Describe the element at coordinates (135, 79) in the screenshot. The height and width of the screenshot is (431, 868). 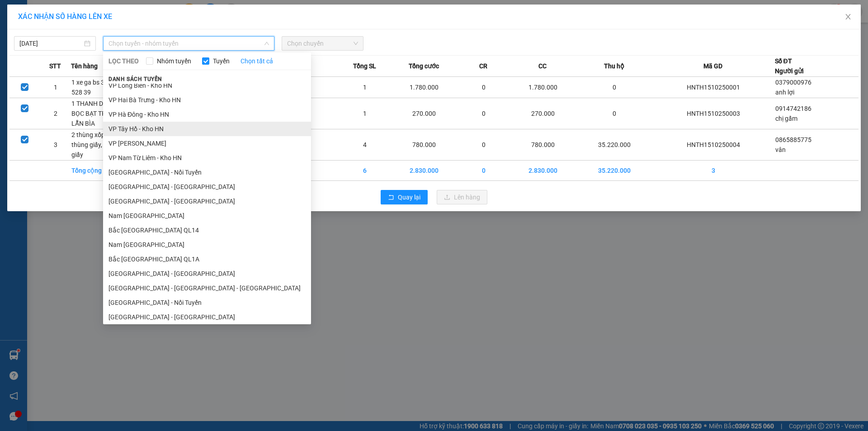
I see `span: Danh sách tuyến` at that location.